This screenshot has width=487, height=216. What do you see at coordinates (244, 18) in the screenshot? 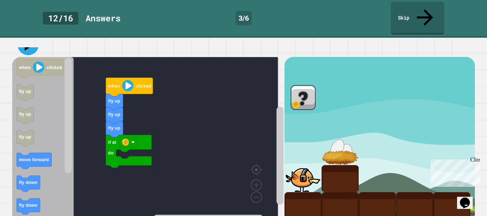
I see `div: 3 / 6` at bounding box center [244, 18].